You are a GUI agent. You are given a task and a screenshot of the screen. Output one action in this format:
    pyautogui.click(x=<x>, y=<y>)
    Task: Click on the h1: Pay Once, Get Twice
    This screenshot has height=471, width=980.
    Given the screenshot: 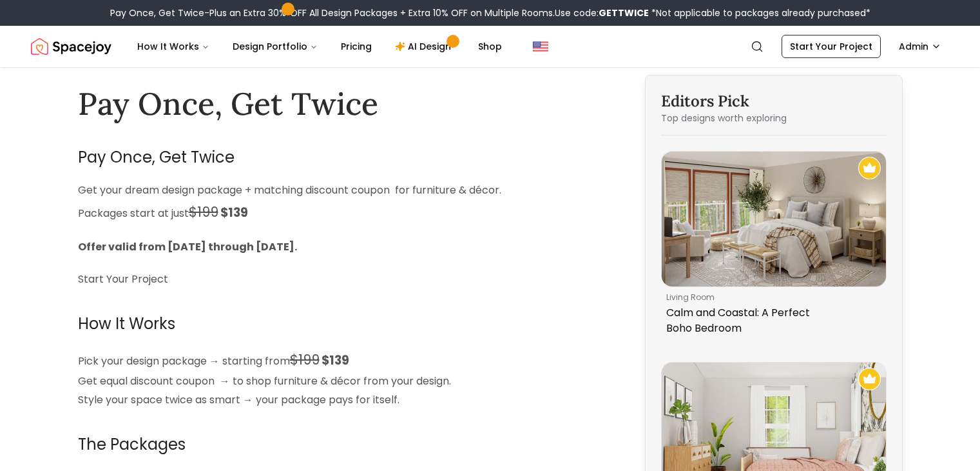 What is the action you would take?
    pyautogui.click(x=345, y=103)
    